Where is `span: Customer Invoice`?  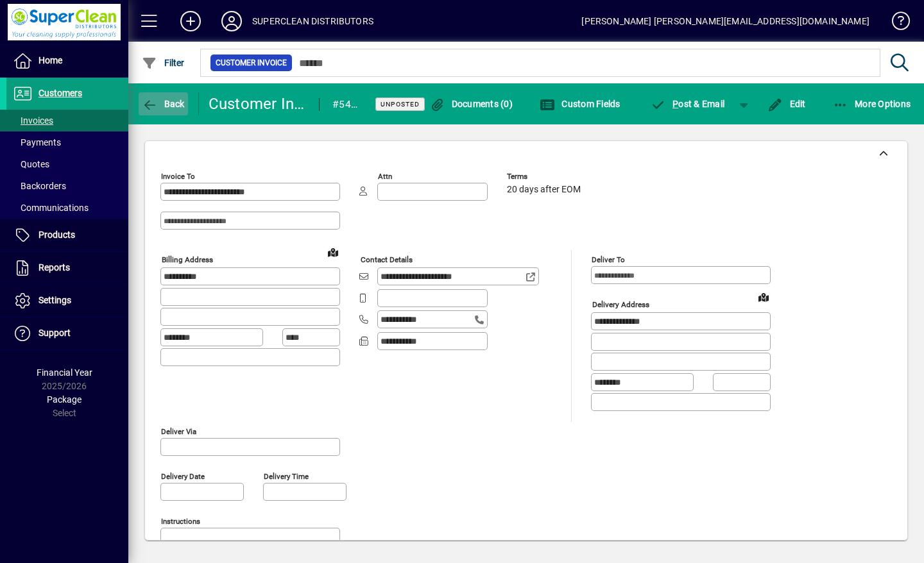
span: Customer Invoice is located at coordinates (251, 63).